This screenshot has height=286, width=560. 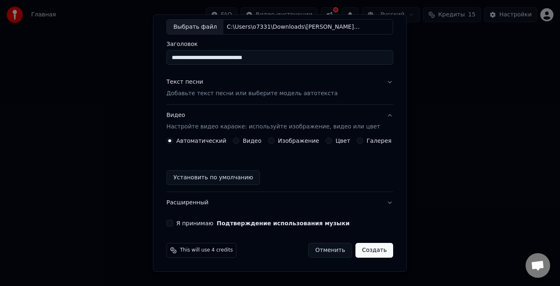 What do you see at coordinates (213, 178) in the screenshot?
I see `button: Установить по умолчанию` at bounding box center [213, 178].